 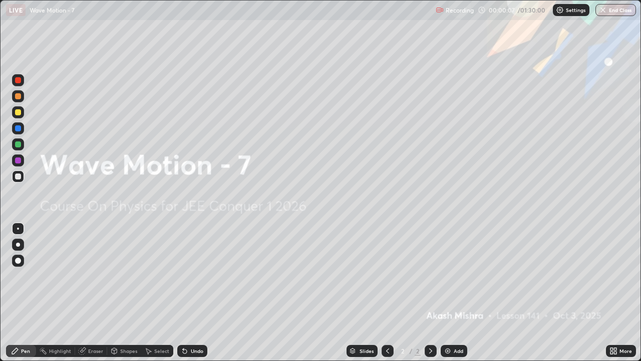 I want to click on div: Pen, so click(x=26, y=351).